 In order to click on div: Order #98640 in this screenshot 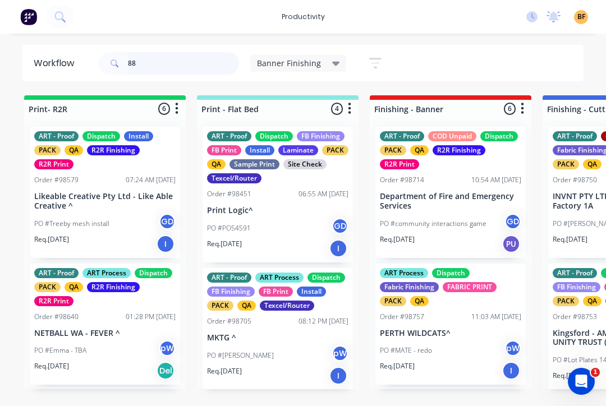, I will do `click(56, 317)`.